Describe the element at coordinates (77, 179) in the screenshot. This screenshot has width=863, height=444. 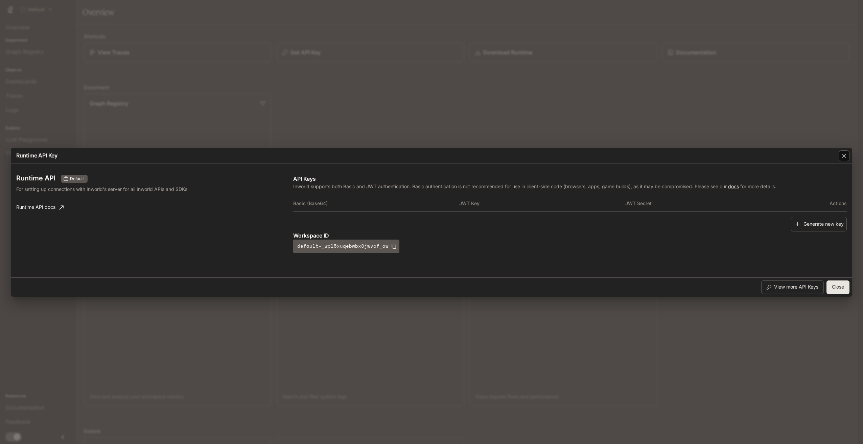
I see `span: Default` at that location.